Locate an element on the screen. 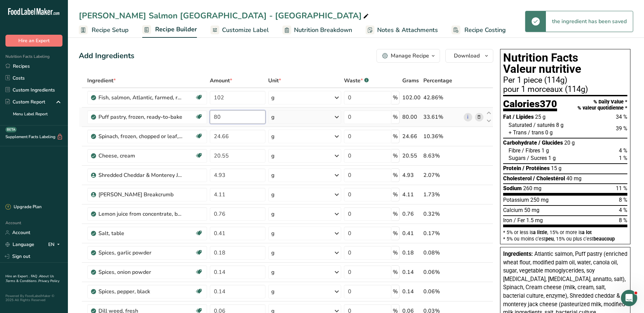  a: About Us . is located at coordinates (29, 278).